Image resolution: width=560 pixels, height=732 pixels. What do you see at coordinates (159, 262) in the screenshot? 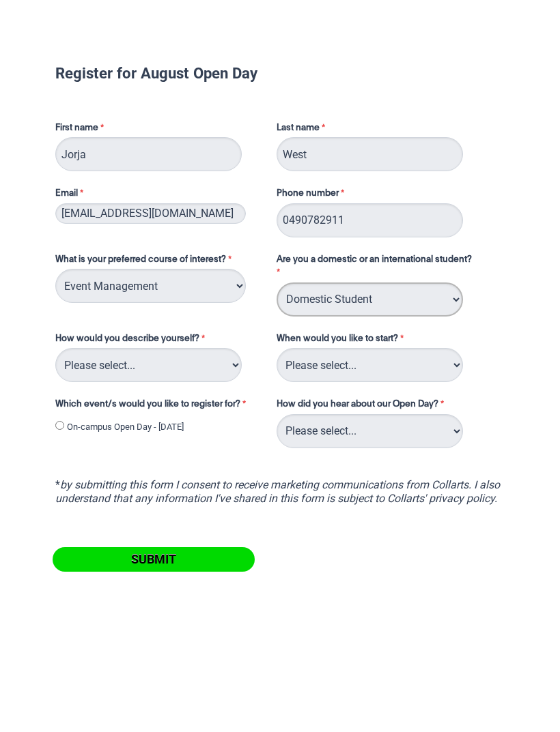
I see `label: What is your preferred course of interest?` at bounding box center [159, 262].